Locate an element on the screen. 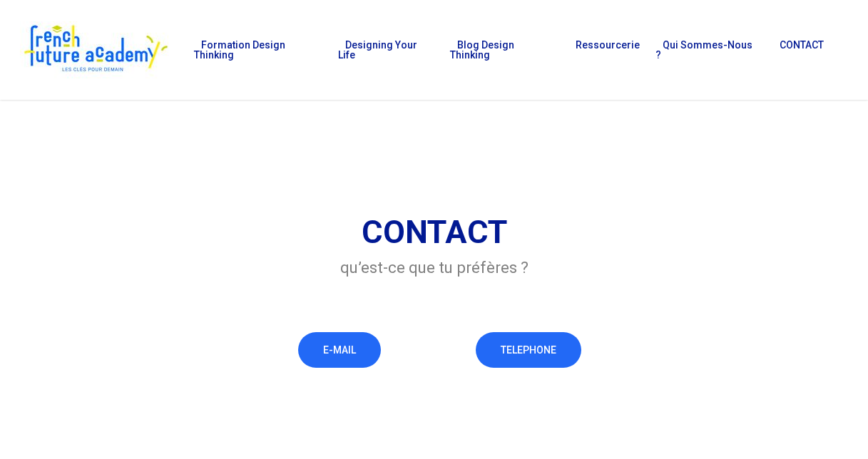 This screenshot has height=459, width=868. a: TELEPHONE is located at coordinates (528, 350).